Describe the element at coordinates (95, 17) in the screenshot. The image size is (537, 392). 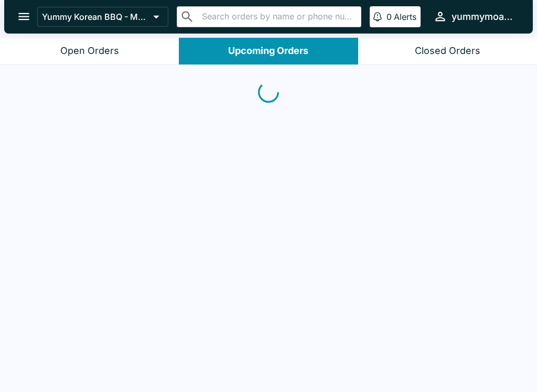
I see `p: Yummy Korean BBQ - Moanalua` at that location.